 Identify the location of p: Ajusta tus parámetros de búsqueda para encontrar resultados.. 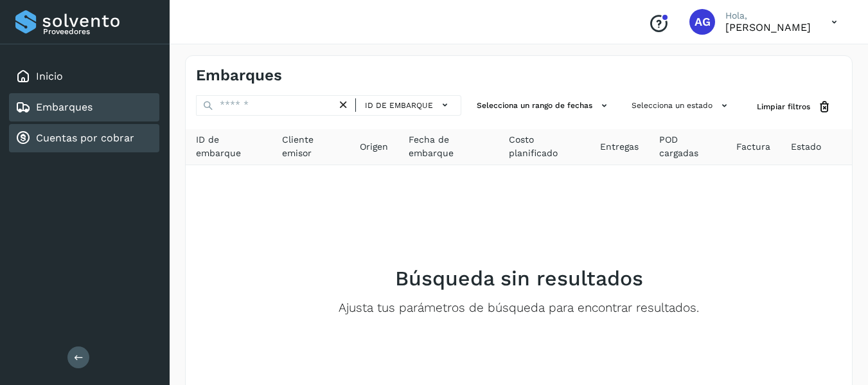
(518, 308).